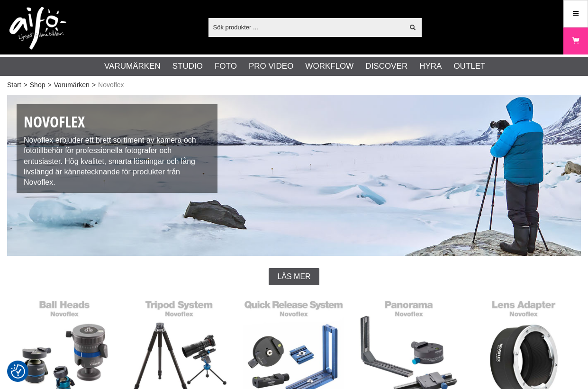  What do you see at coordinates (117, 148) in the screenshot?
I see `div: Novoflex erbjuder ett brett sortiment av kamera och fototillbehör för professionella fotografer o...` at bounding box center [117, 148].